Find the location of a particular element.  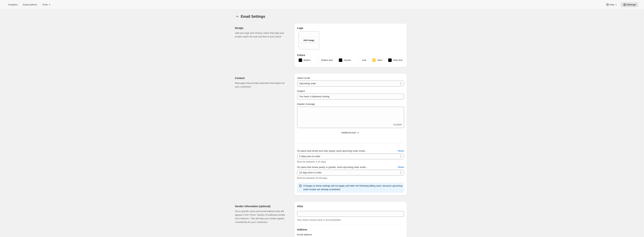

span: Alert is located at coordinates (379, 60).